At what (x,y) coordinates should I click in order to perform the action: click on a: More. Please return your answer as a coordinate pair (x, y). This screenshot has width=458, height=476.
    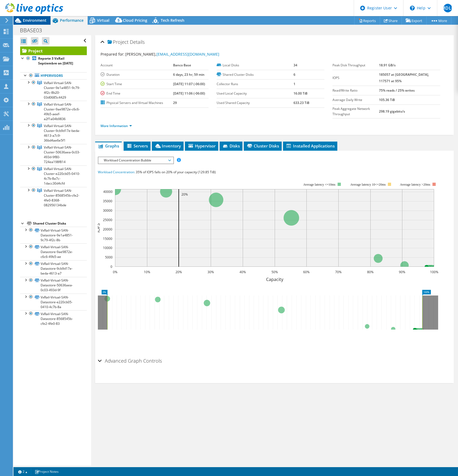
    Looking at the image, I should click on (438, 21).